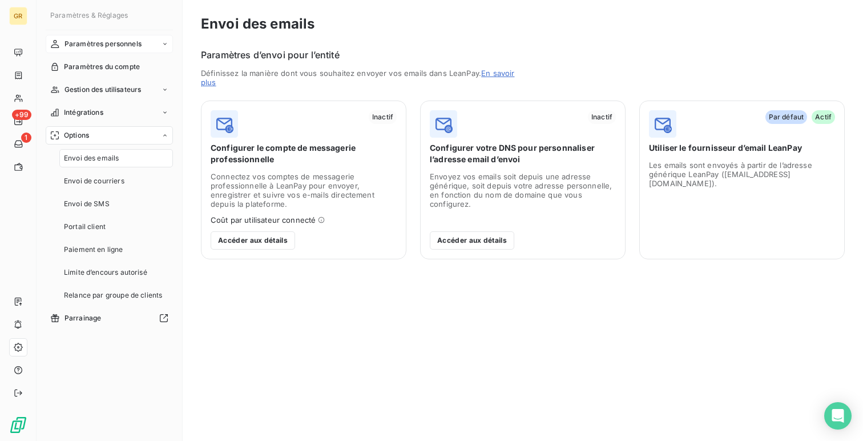 The image size is (863, 441). What do you see at coordinates (83, 318) in the screenshot?
I see `span: Parrainage` at bounding box center [83, 318].